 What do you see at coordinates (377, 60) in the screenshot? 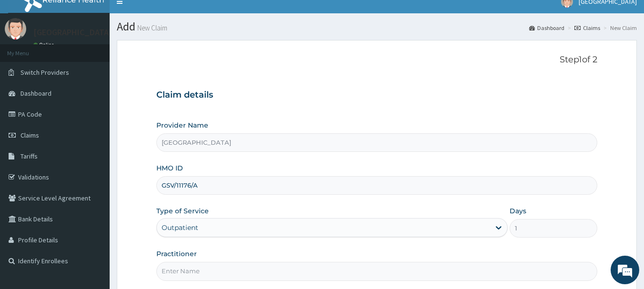
I see `p: Step 1 of 2` at bounding box center [377, 60].